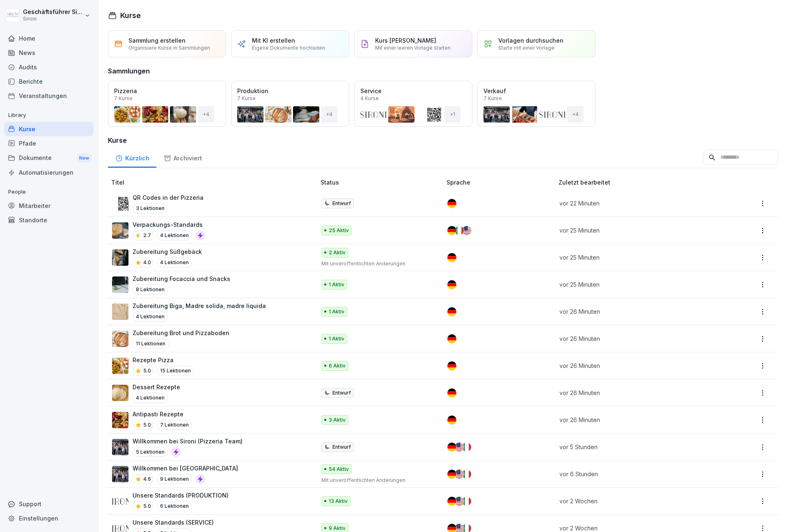  I want to click on img: g5p9ufmowhogpx1171r6nmse.png, so click(120, 420).